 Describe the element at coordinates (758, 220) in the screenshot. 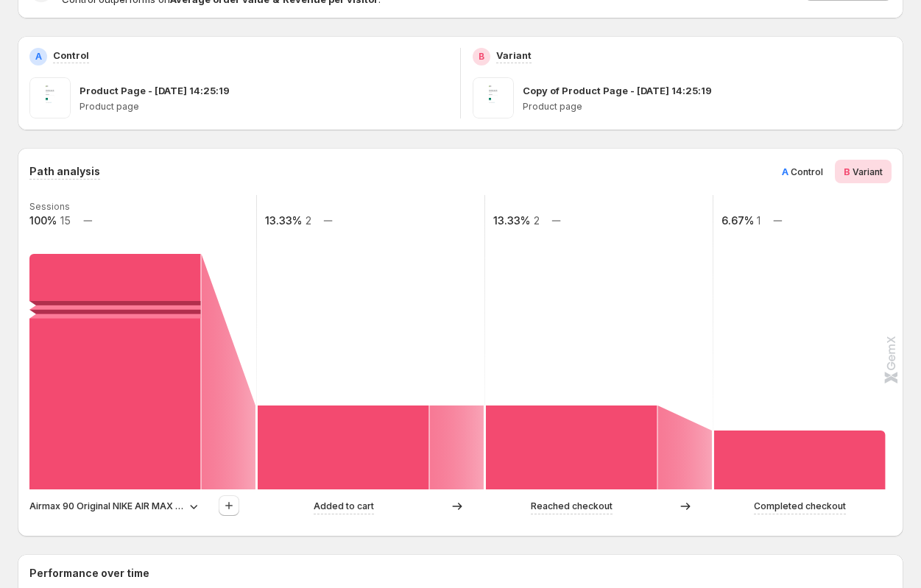

I see `text: 1` at that location.